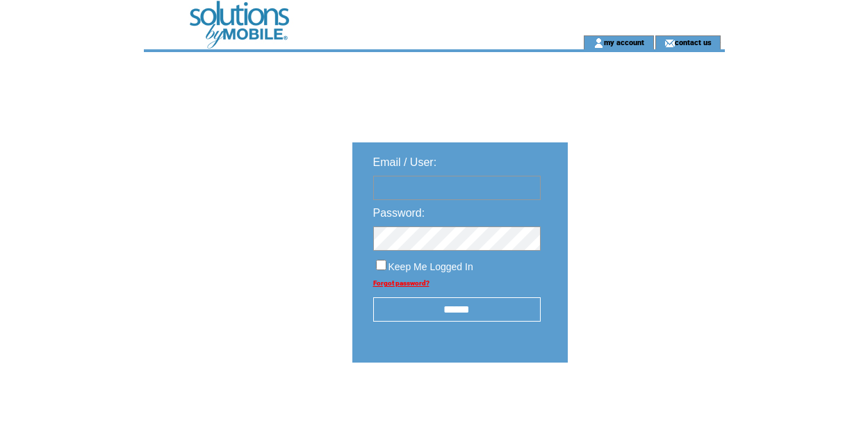 This screenshot has width=868, height=439. Describe the element at coordinates (431, 267) in the screenshot. I see `span: Keep Me Logged In` at that location.